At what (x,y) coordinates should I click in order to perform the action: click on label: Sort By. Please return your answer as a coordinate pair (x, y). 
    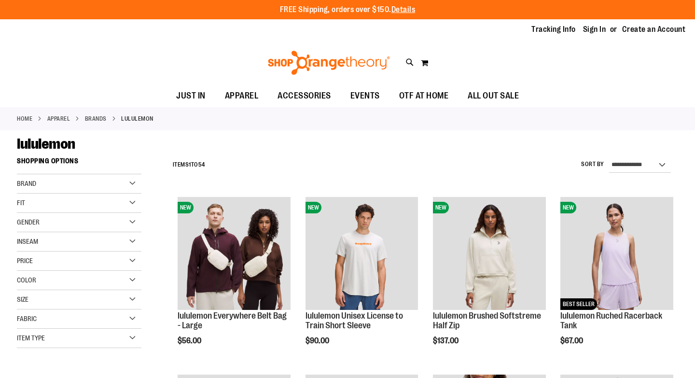
    Looking at the image, I should click on (592, 164).